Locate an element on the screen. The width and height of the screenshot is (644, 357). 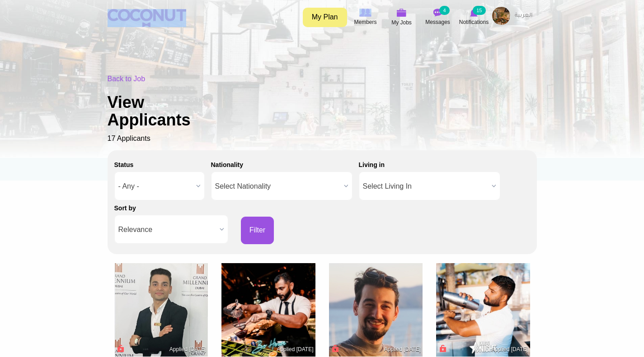
img: Turkesh Enveroglu's picture is located at coordinates (376, 310).